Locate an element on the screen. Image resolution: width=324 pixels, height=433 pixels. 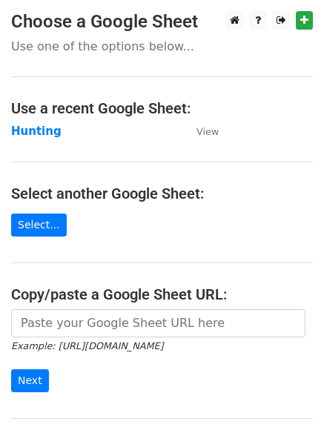
h4: Copy/paste a Google Sheet URL: is located at coordinates (162, 294).